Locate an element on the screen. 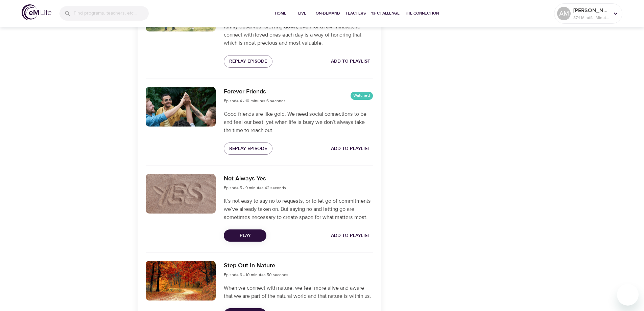 The image size is (644, 311). span: Teachers is located at coordinates (356, 13).